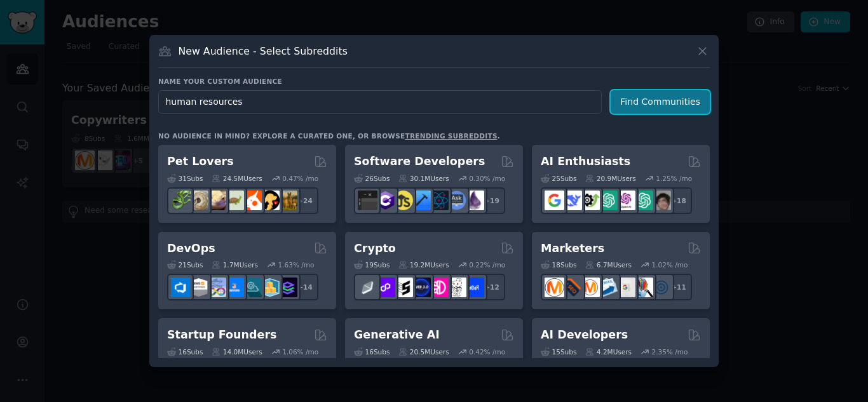 This screenshot has width=868, height=402. What do you see at coordinates (287, 200) in the screenshot?
I see `img: dogbreed` at bounding box center [287, 200].